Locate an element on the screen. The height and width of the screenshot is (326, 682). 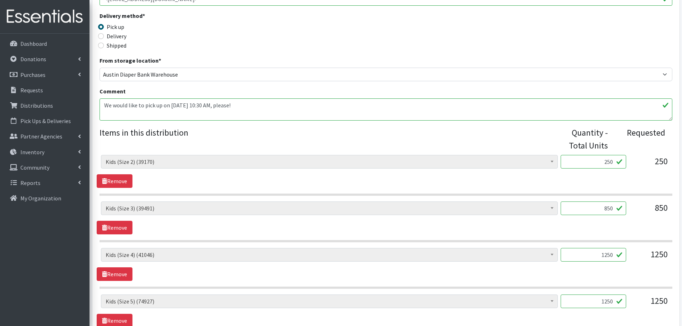
span: Kids (Size 2) (39170) is located at coordinates (329, 162).